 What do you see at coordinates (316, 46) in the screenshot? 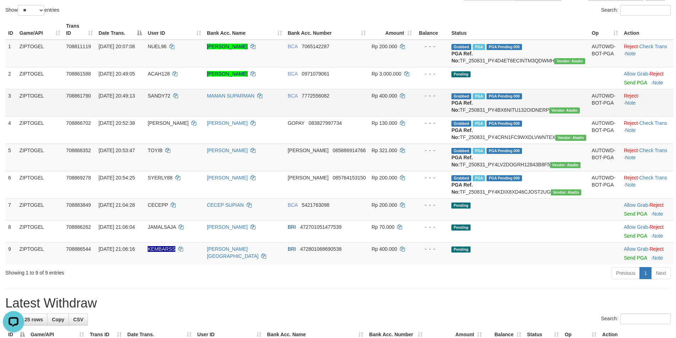
I see `span: Copy 7065142287 to clipboard` at bounding box center [316, 46].